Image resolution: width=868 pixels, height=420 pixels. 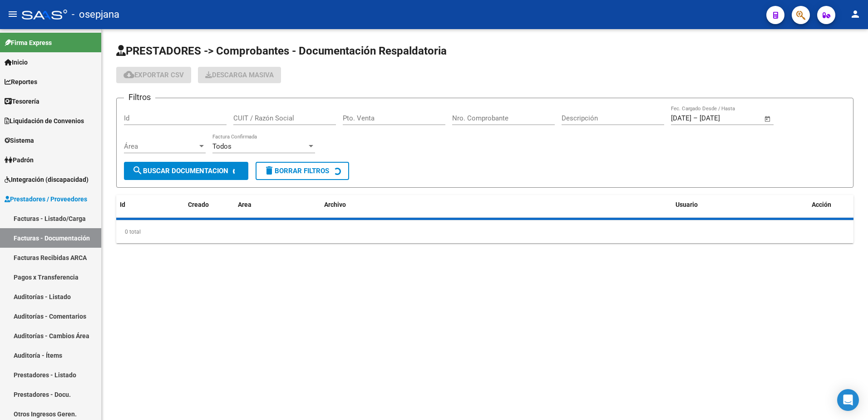 What do you see at coordinates (740, 205) in the screenshot?
I see `datatable-header-cell: Usuario` at bounding box center [740, 205].